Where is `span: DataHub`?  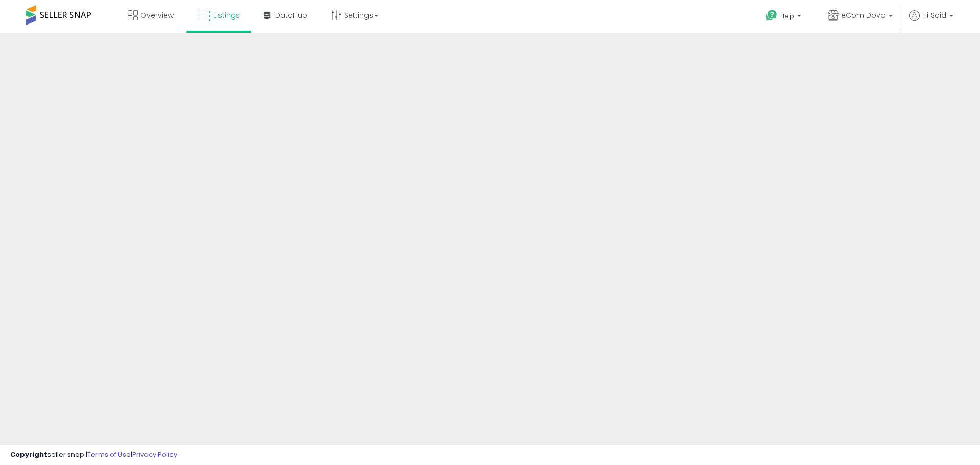 span: DataHub is located at coordinates (291, 16).